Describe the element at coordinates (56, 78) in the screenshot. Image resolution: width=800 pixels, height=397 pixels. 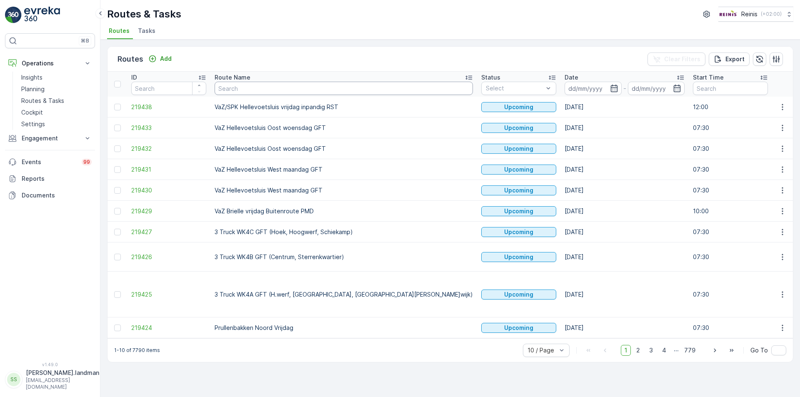
I see `a: Insights` at that location.